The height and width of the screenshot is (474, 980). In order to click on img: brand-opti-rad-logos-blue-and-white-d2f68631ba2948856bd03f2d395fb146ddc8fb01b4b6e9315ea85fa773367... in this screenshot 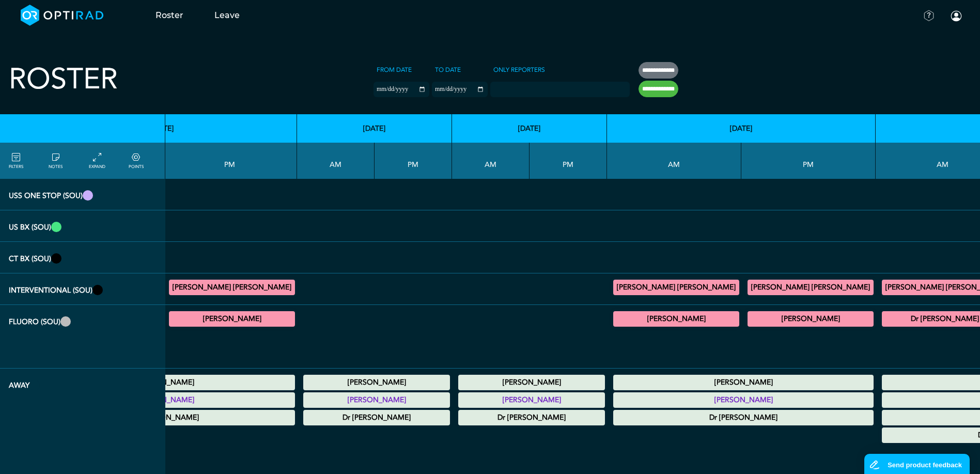, I will do `click(62, 15)`.